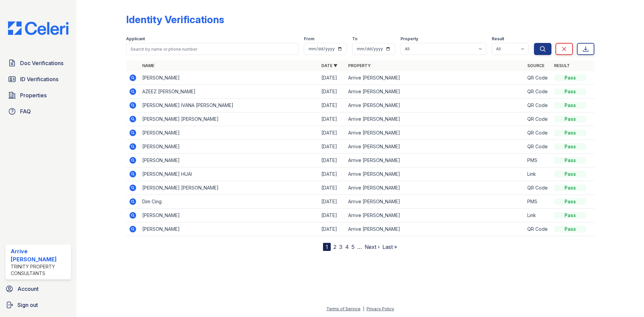  Describe the element at coordinates (353, 247) in the screenshot. I see `a: 5` at that location.